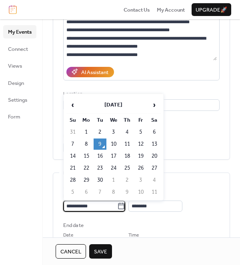 The height and width of the screenshot is (265, 240). What do you see at coordinates (71, 251) in the screenshot?
I see `span: Cancel` at bounding box center [71, 251].